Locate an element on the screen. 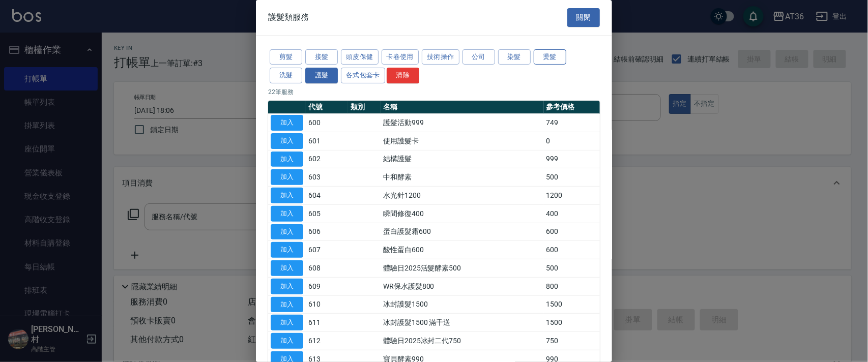 The image size is (868, 362). button: 燙髮 is located at coordinates (550, 57).